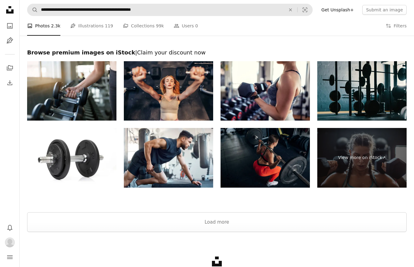  Describe the element at coordinates (186, 26) in the screenshot. I see `a: Users 0` at that location.